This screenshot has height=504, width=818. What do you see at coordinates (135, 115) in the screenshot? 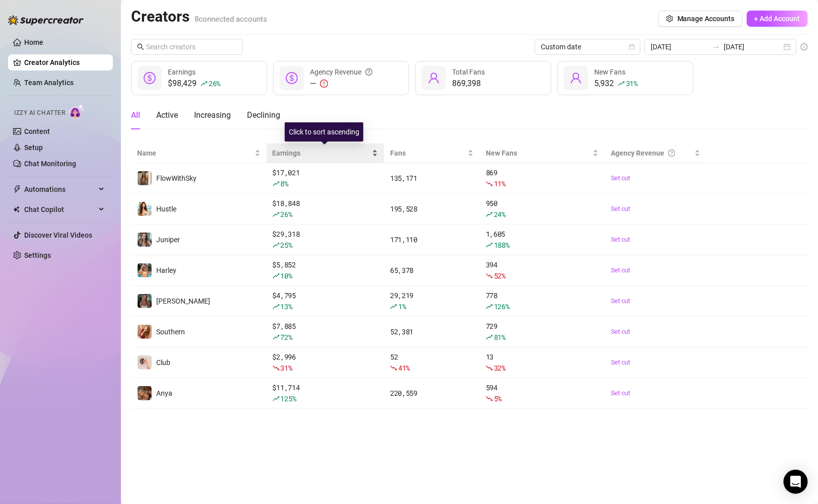
I see `div: All` at bounding box center [135, 115].